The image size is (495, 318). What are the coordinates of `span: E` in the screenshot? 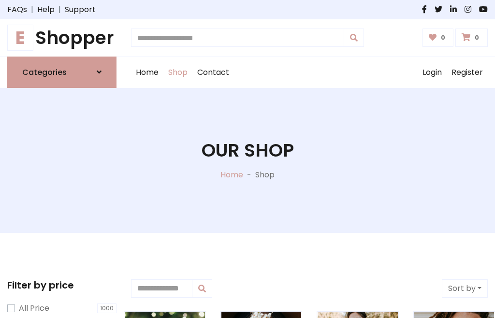 It's located at (20, 38).